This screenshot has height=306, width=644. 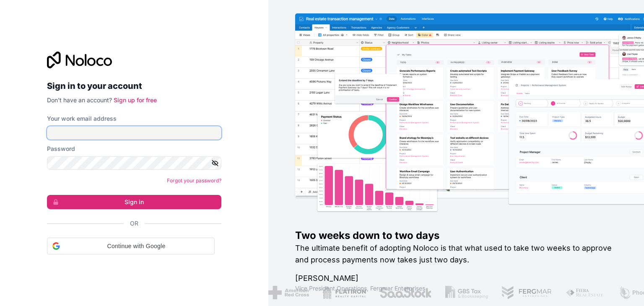 What do you see at coordinates (61, 149) in the screenshot?
I see `label: Password` at bounding box center [61, 149].